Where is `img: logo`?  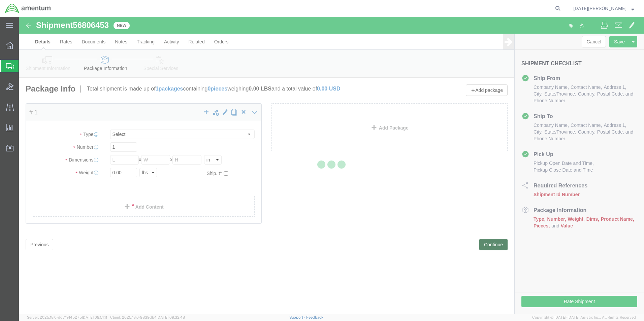 img: logo is located at coordinates (28, 8).